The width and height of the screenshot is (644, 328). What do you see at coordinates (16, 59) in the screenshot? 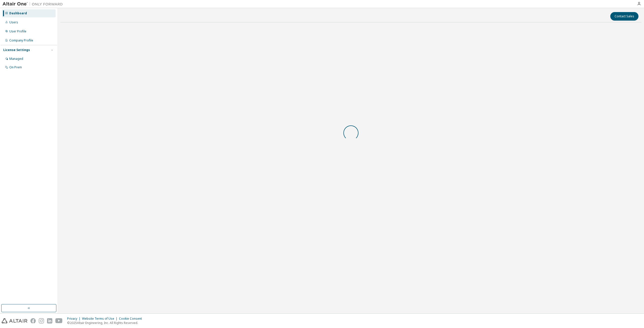
I see `div: Managed` at bounding box center [16, 59].